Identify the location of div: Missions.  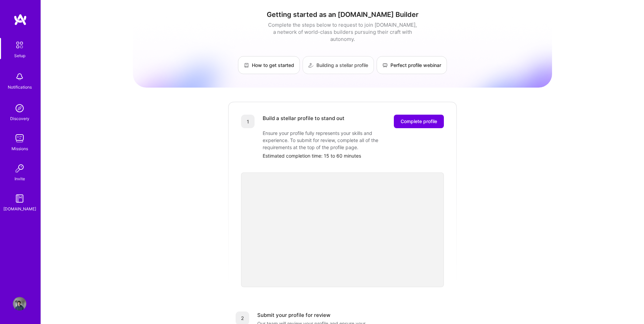
(20, 149).